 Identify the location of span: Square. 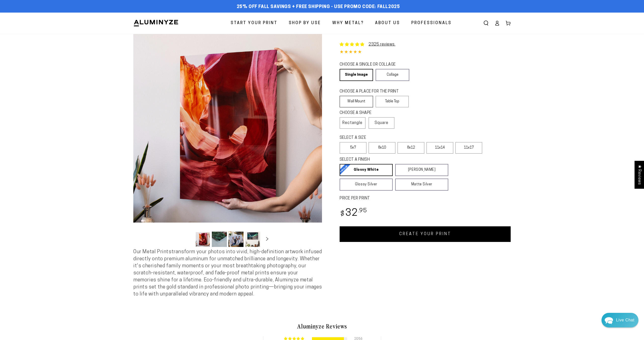
(381, 123).